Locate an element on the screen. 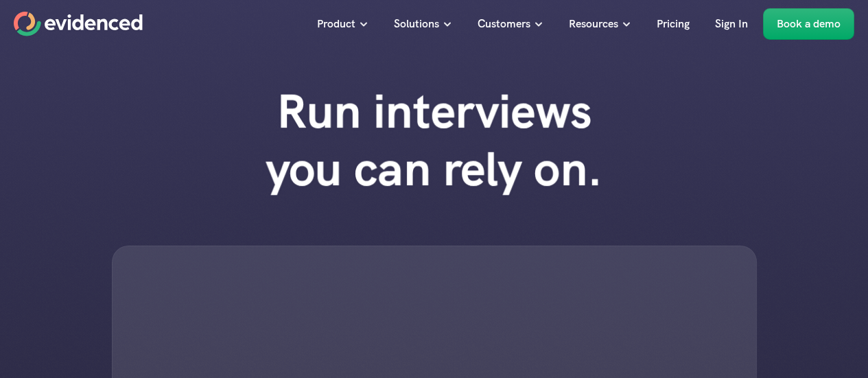  p: Product is located at coordinates (337, 24).